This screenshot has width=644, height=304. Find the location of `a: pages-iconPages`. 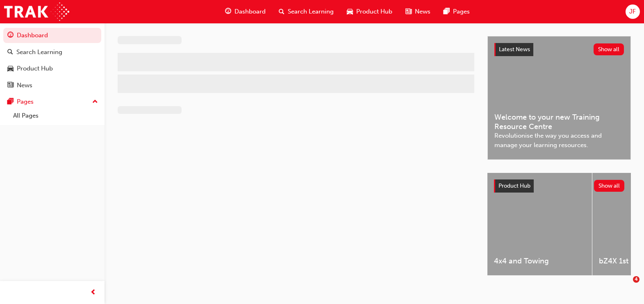

a: pages-iconPages is located at coordinates (457, 11).